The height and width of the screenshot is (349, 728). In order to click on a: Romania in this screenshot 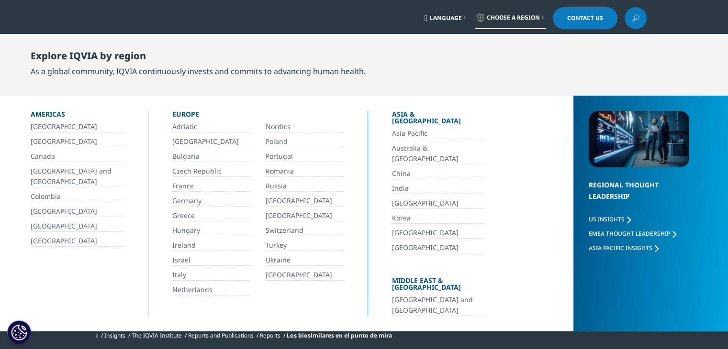, I will do `click(304, 171)`.